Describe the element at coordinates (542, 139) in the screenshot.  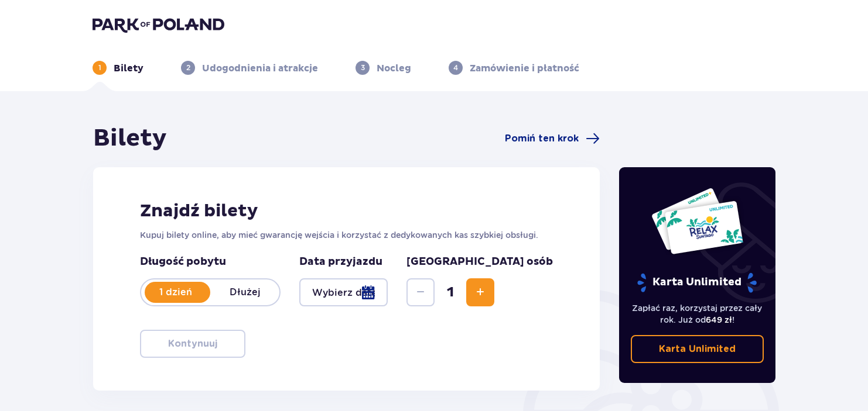
I see `span: Pomiń ten krok` at that location.